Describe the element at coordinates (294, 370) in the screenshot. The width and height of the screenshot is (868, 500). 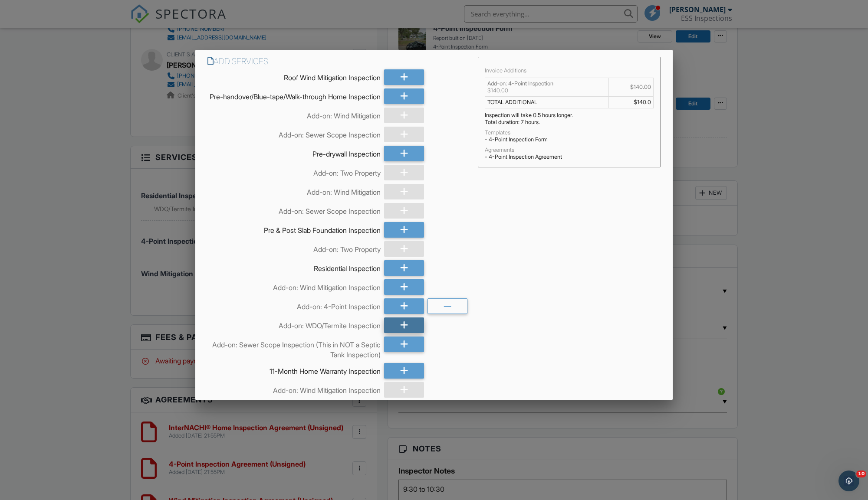
I see `div: 11-Month Home Warranty Inspection` at that location.